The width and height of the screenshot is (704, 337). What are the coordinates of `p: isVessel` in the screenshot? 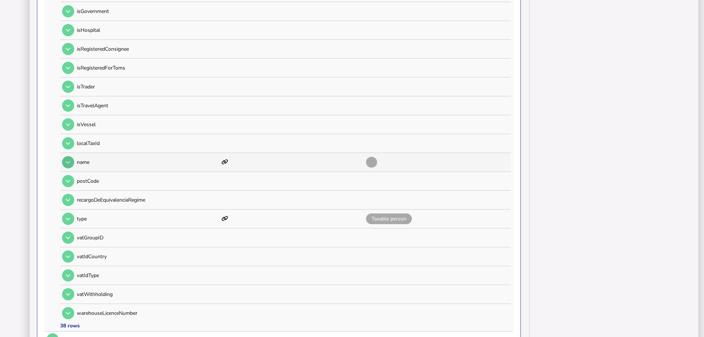 It's located at (148, 124).